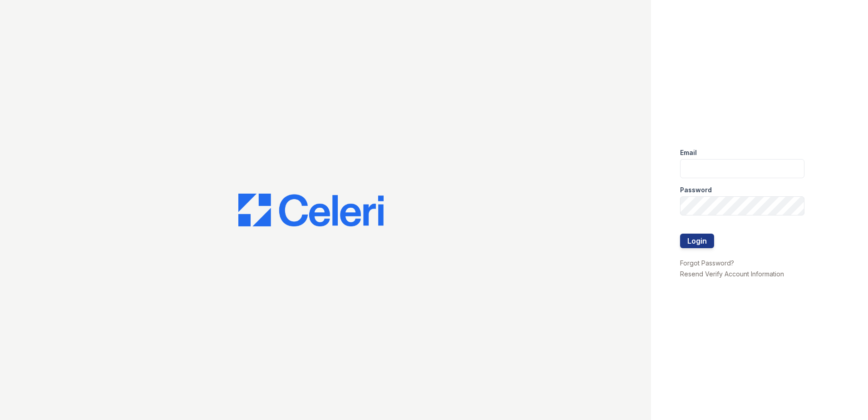 Image resolution: width=868 pixels, height=420 pixels. What do you see at coordinates (697, 241) in the screenshot?
I see `button: Login` at bounding box center [697, 241].